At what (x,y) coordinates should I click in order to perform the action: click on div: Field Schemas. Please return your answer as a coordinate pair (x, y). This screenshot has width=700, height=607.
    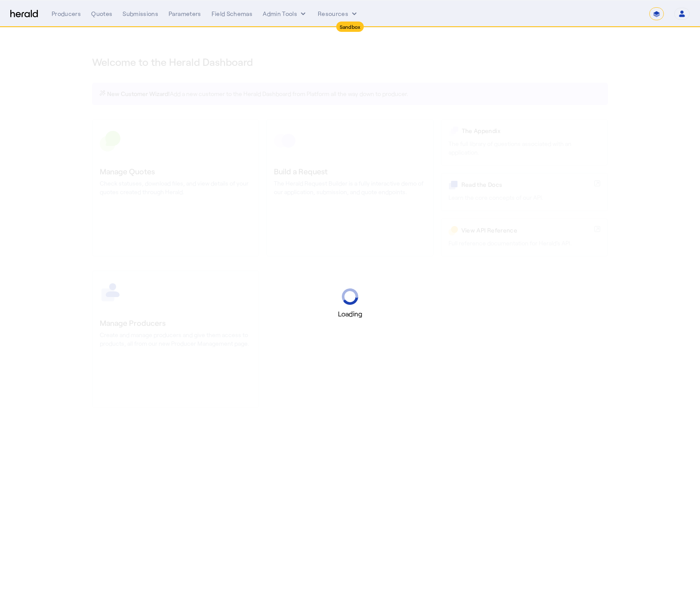
    Looking at the image, I should click on (232, 14).